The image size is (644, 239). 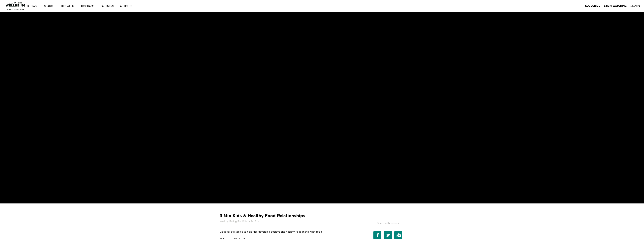 What do you see at coordinates (127, 6) in the screenshot?
I see `a: ARTICLES` at bounding box center [127, 6].